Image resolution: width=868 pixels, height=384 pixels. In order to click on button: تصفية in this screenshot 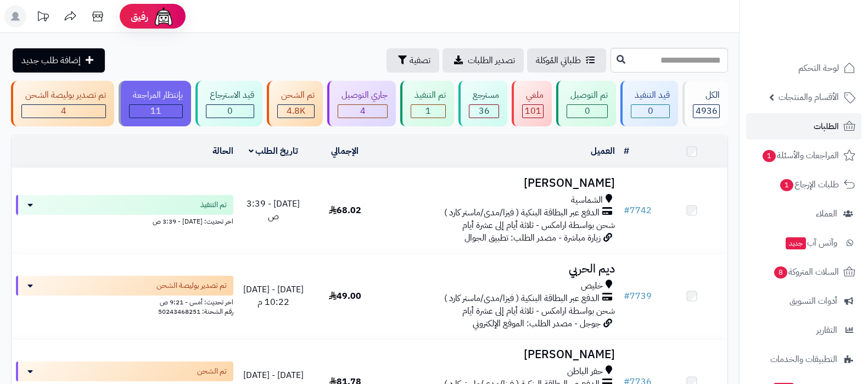, I will do `click(413, 60)`.